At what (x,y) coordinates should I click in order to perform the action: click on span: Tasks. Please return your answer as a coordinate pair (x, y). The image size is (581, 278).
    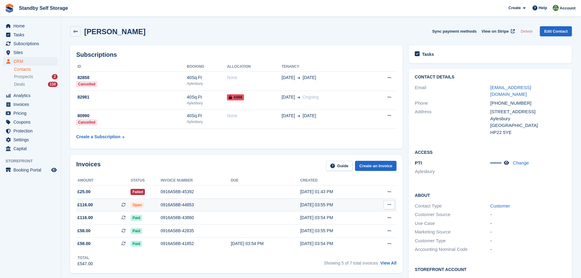
    Looking at the image, I should click on (32, 35).